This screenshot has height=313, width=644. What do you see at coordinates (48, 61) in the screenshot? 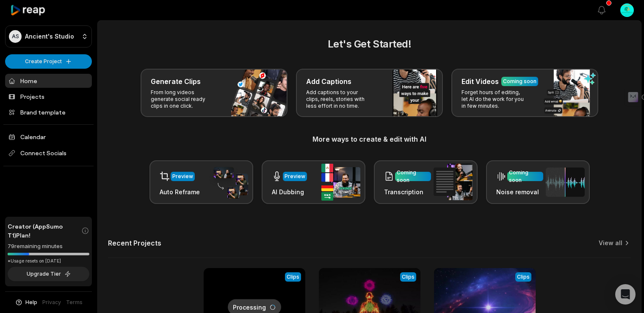
I see `button: Create Project` at bounding box center [48, 61].